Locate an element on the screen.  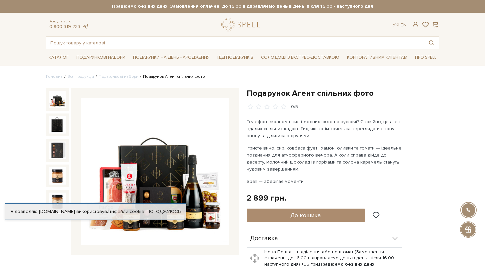
p: Телефон екраном вниз і жодних фото на зустрічі? Спокійно, це агент вдалих спільних кадрів. Тих, я... is located at coordinates (325, 128).